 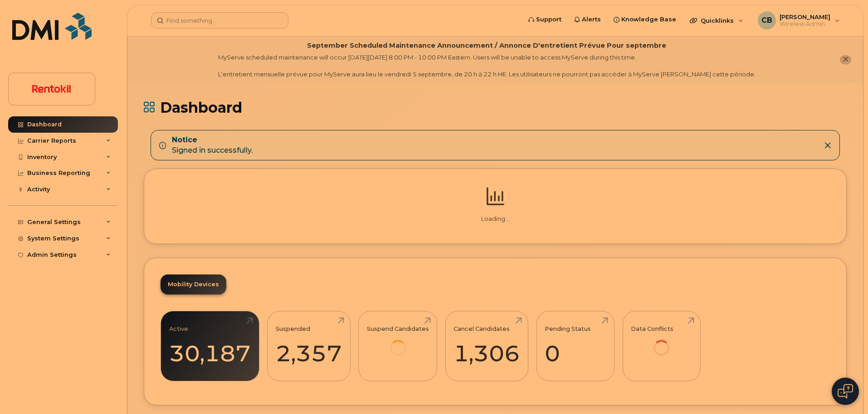 I want to click on strong: Notice, so click(x=212, y=140).